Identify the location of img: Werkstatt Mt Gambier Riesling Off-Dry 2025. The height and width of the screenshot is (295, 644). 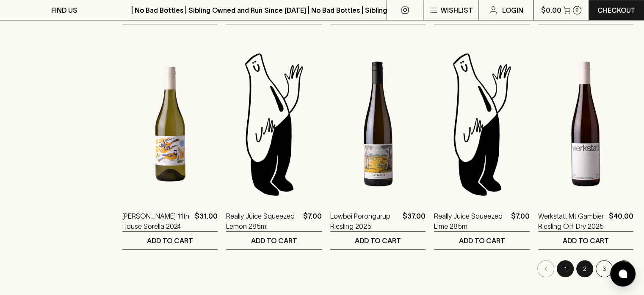
(586, 124).